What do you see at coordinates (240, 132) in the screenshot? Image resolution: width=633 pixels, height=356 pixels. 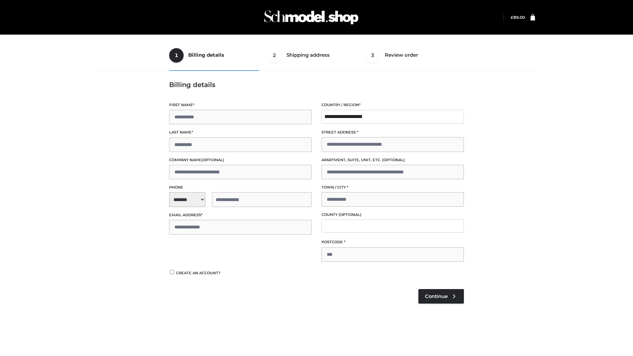 I see `label: Last name` at bounding box center [240, 132].